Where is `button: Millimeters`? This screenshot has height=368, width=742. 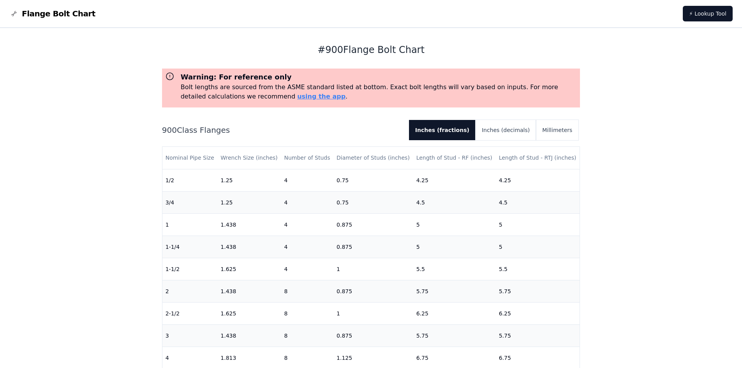 button: Millimeters is located at coordinates (557, 130).